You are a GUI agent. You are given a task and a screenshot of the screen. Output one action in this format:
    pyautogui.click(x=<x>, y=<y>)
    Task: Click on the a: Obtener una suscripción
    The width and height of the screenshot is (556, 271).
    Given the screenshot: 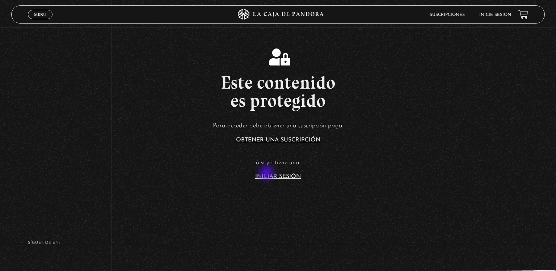 What is the action you would take?
    pyautogui.click(x=278, y=140)
    